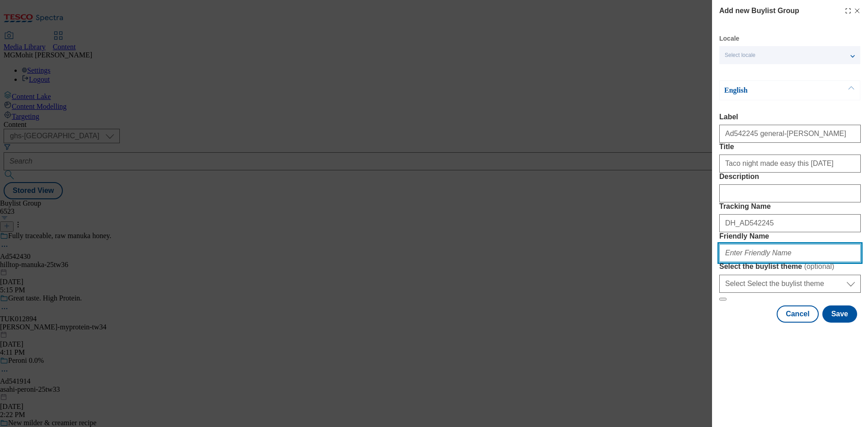 This screenshot has width=868, height=427. Describe the element at coordinates (790, 266) in the screenshot. I see `label: Select the buylist theme` at that location.